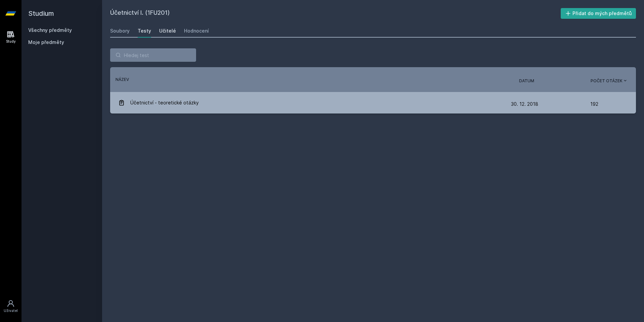 The image size is (644, 322). Describe the element at coordinates (11, 310) in the screenshot. I see `div: Uživatel` at that location.